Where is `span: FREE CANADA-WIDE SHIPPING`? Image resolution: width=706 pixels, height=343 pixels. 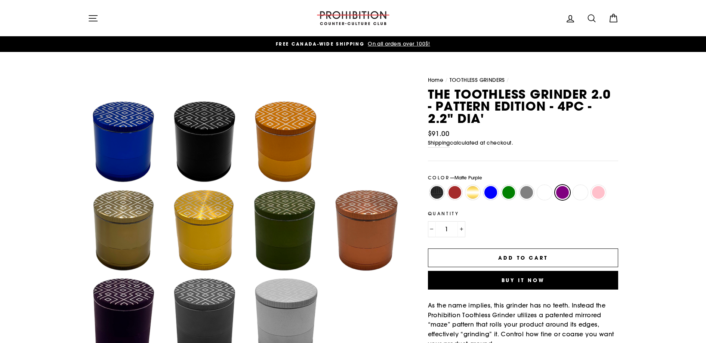 span: FREE CANADA-WIDE SHIPPING is located at coordinates (320, 44).